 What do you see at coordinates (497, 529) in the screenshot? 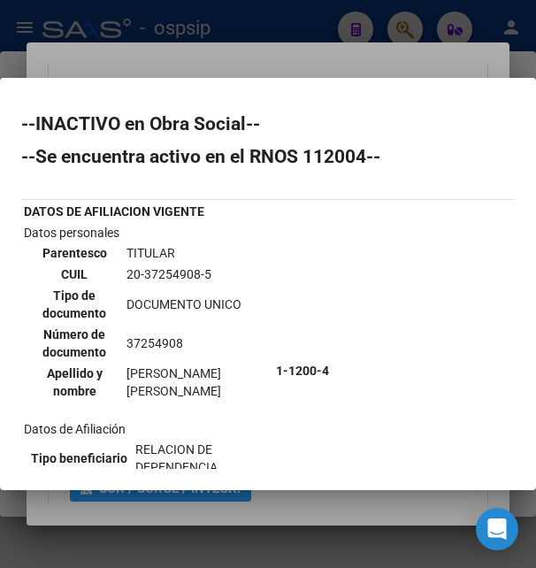
I see `div: Open Intercom Messenger` at bounding box center [497, 529].